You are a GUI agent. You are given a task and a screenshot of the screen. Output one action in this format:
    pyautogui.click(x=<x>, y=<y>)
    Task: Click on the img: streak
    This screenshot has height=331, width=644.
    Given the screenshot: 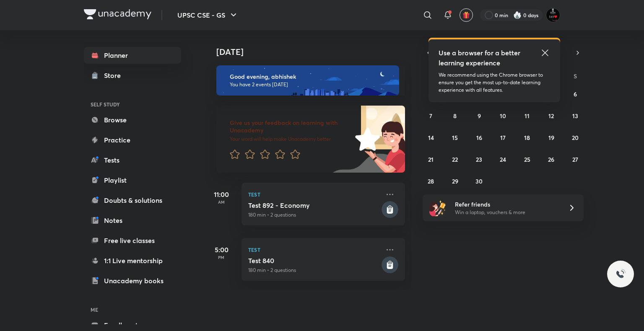 What is the action you would take?
    pyautogui.click(x=517, y=15)
    